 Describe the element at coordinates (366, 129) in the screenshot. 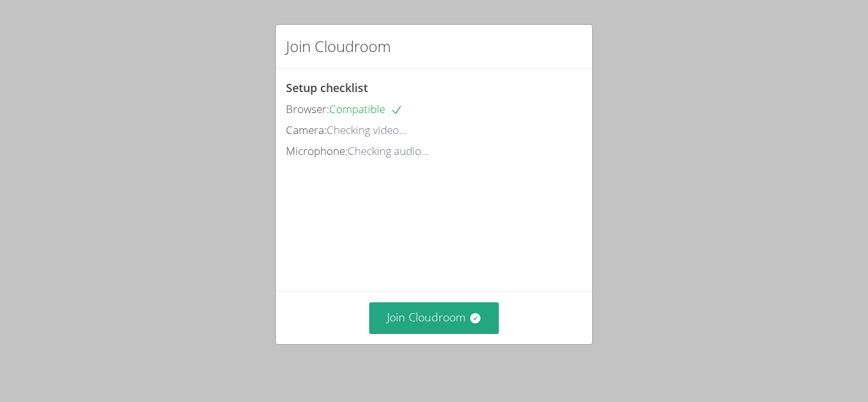

I see `span: Checking video...` at that location.